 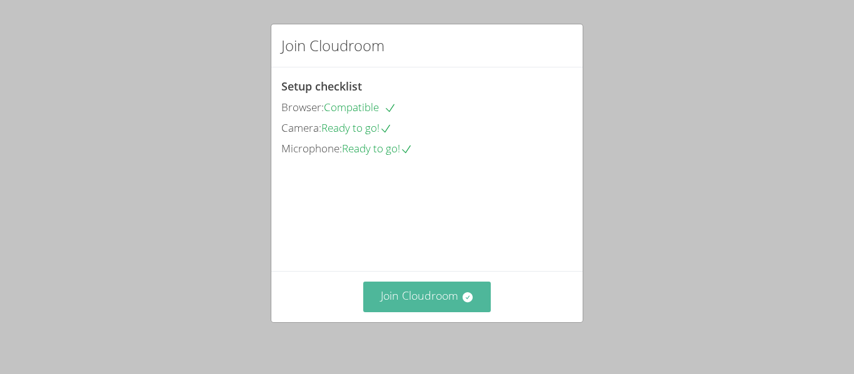 What do you see at coordinates (321, 86) in the screenshot?
I see `span: Setup checklist` at bounding box center [321, 86].